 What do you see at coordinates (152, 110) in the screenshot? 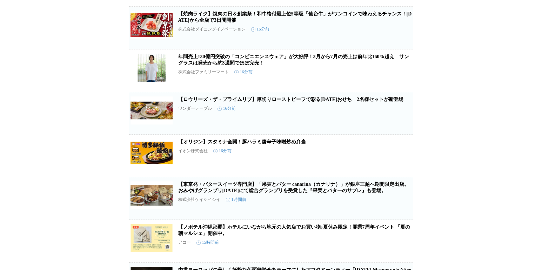
I see `img: 【ロウリーズ・ザ・プライムリブ】厚切りローストビーフで彩る2026年おせち 2名様セットが新登場` at bounding box center [152, 110].